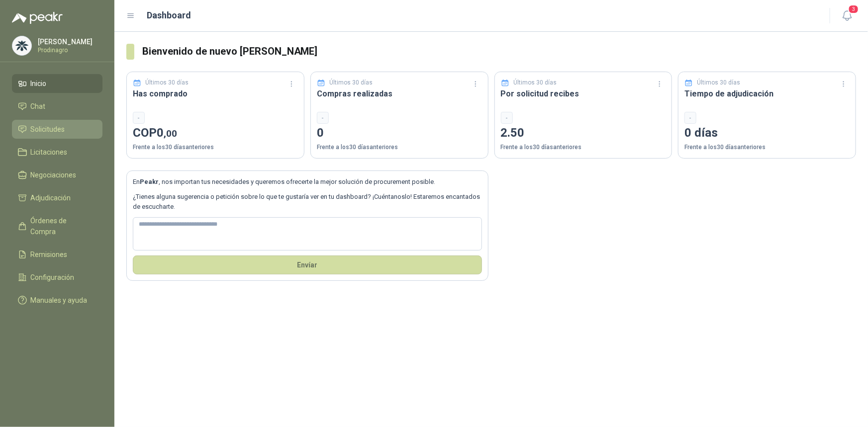  What do you see at coordinates (38, 18) in the screenshot?
I see `img: Logo peakr` at bounding box center [38, 18].